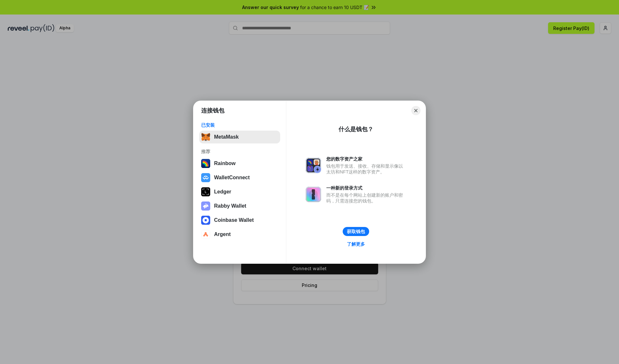  Describe the element at coordinates (367, 198) in the screenshot. I see `div: 而不是在每个网站上创建新的账户和密码，只需连接您的钱包。` at that location.